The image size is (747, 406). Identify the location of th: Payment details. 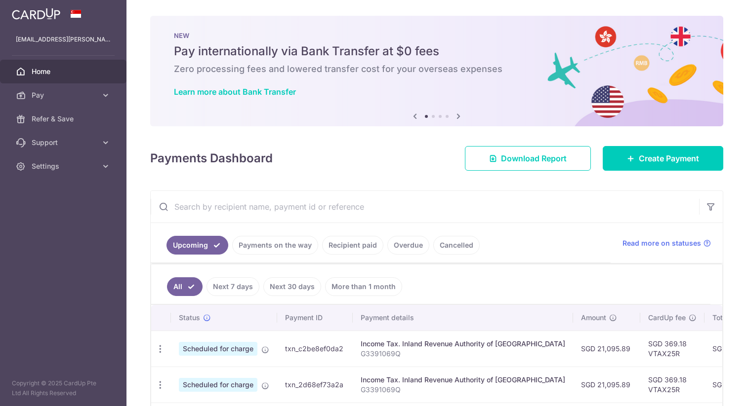
(463, 318).